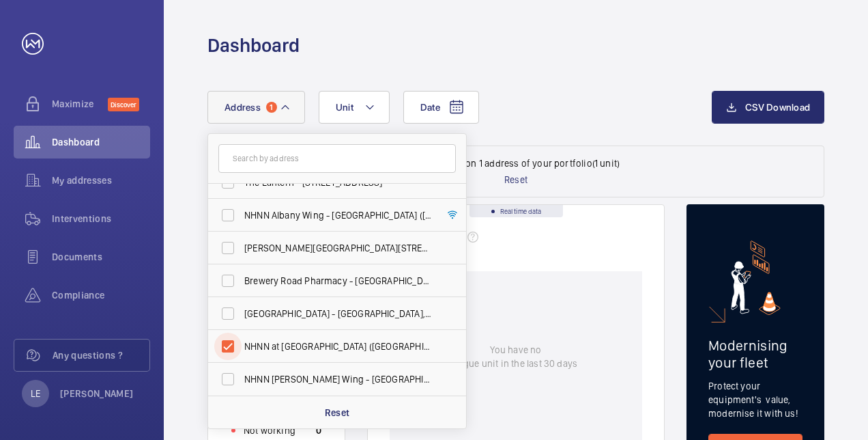  Describe the element at coordinates (101, 218) in the screenshot. I see `span: Interventions` at that location.